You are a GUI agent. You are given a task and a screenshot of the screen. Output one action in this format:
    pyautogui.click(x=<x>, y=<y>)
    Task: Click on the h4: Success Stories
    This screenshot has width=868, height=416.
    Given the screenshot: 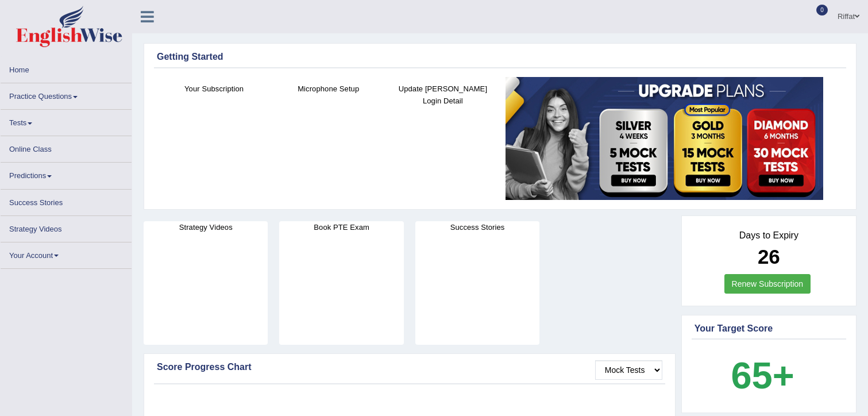 What is the action you would take?
    pyautogui.click(x=477, y=227)
    